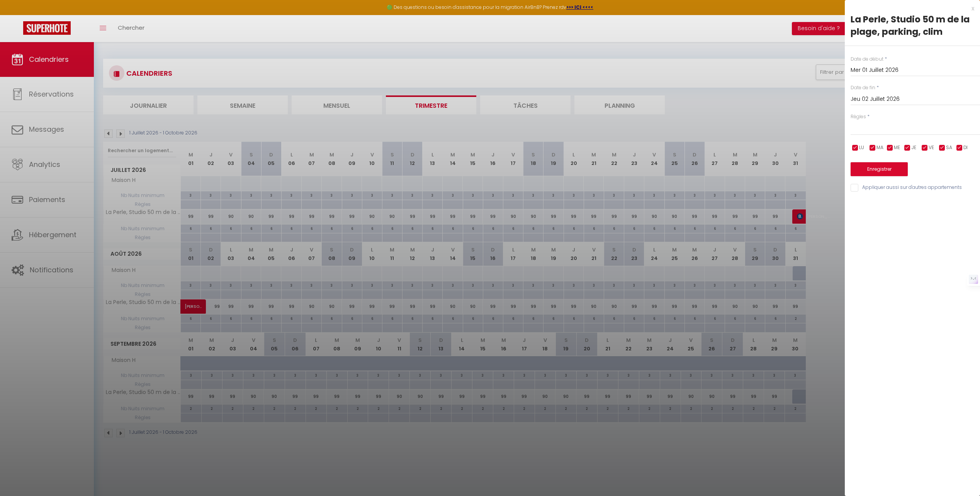 Image resolution: width=980 pixels, height=496 pixels. I want to click on span: ME, so click(897, 148).